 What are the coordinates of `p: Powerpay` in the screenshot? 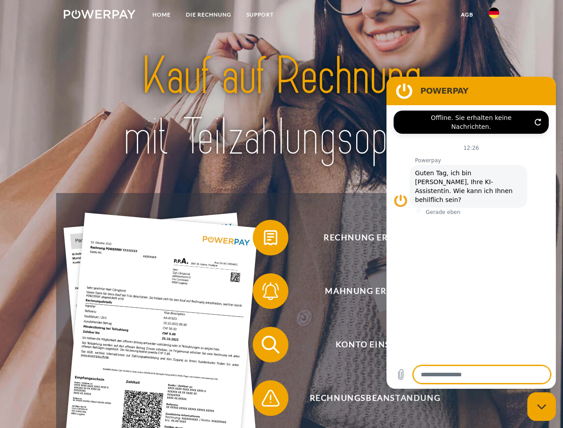 It's located at (99, 84).